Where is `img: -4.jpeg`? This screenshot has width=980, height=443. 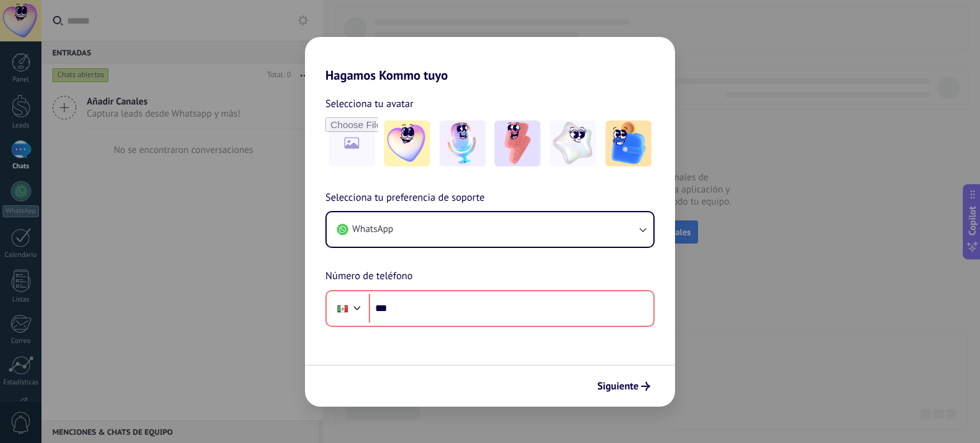
img: -4.jpeg is located at coordinates (573, 143).